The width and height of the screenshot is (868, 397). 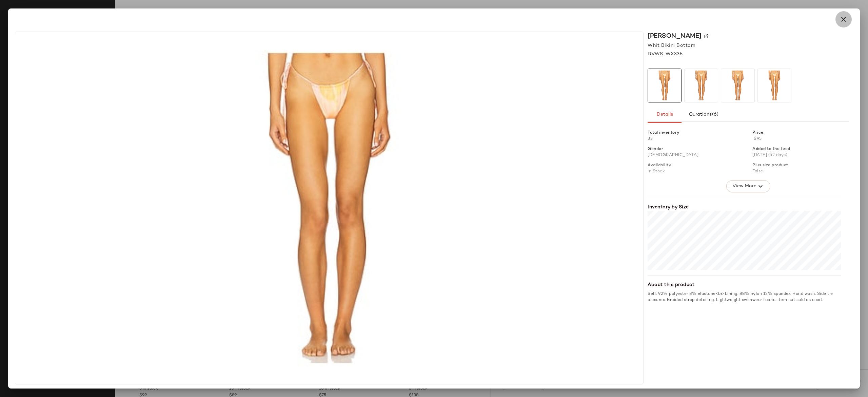 I want to click on span: View More, so click(x=744, y=186).